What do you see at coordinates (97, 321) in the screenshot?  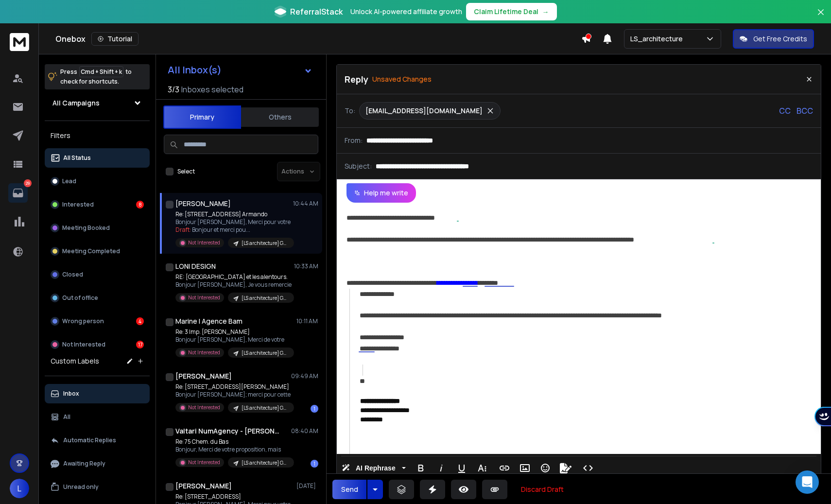 I see `button: Wrong person4` at bounding box center [97, 321].